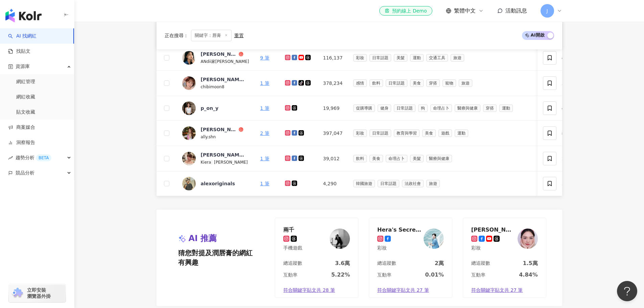 The width and height of the screenshot is (644, 308). What do you see at coordinates (434, 275) in the screenshot?
I see `div: 0.01%` at bounding box center [434, 275].